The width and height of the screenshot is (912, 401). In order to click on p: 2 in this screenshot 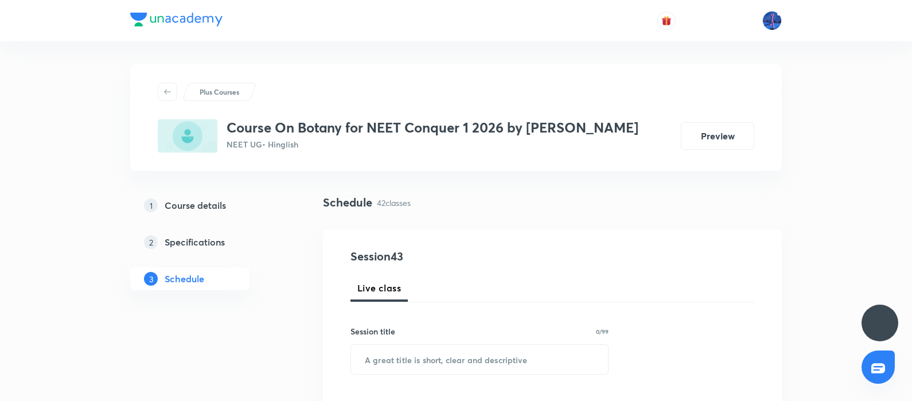, I will do `click(151, 242)`.